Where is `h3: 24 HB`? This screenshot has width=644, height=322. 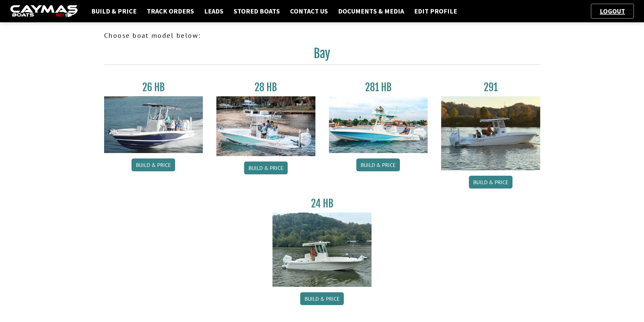
h3: 24 HB is located at coordinates (322, 204).